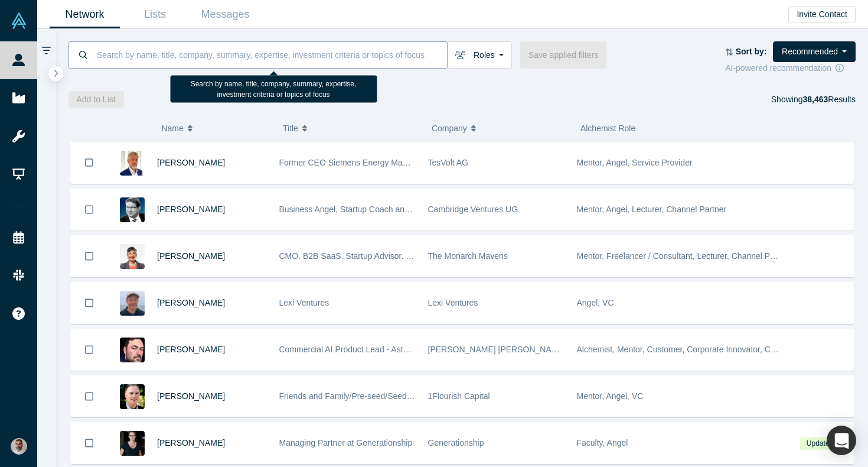 This screenshot has height=467, width=868. I want to click on span: Generationship, so click(456, 442).